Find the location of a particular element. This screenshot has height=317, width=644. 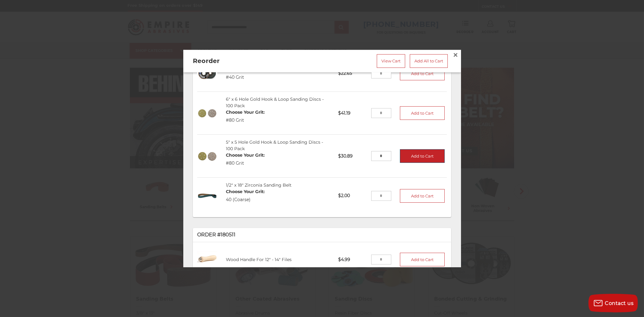

a: Wood Handle For 12" - 14" Files is located at coordinates (259, 259).